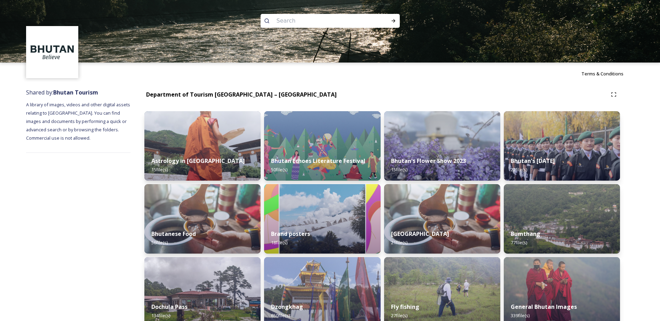  What do you see at coordinates (428, 161) in the screenshot?
I see `strong: Bhutan's Flower Show 2023` at bounding box center [428, 161].